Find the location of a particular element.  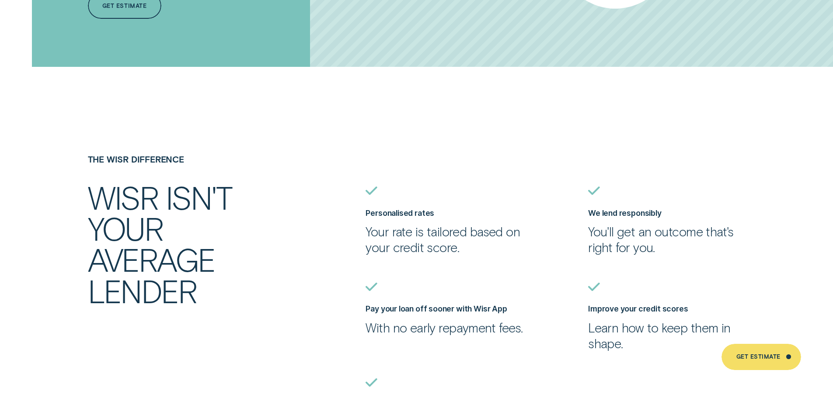

label: We lend responsibly is located at coordinates (625, 213).